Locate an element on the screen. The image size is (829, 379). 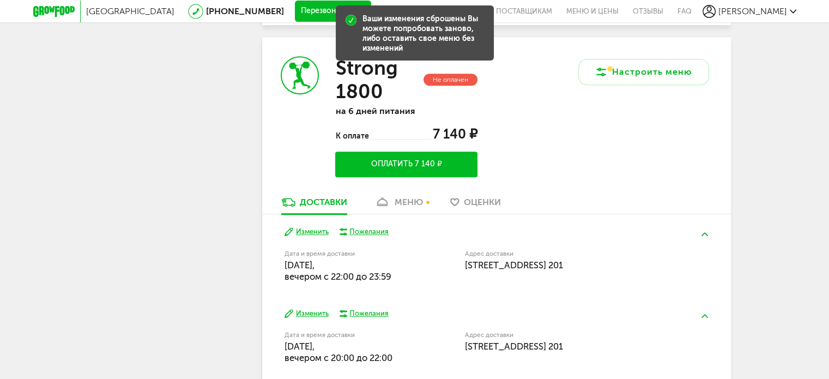
span: 7 140 ₽ is located at coordinates (455, 134).